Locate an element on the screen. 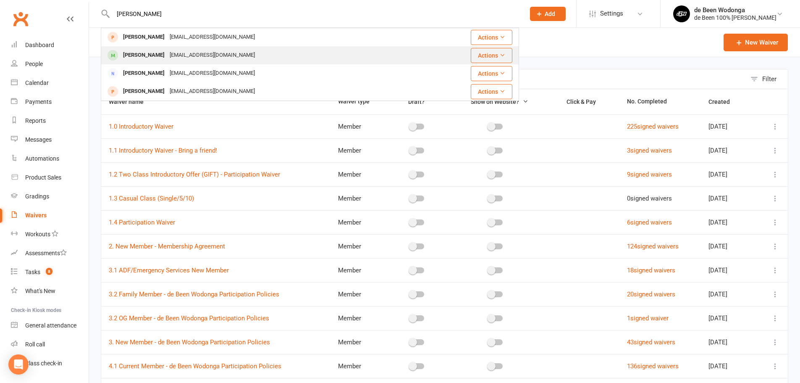 This screenshot has height=383, width=800. a: Product Sales is located at coordinates (50, 177).